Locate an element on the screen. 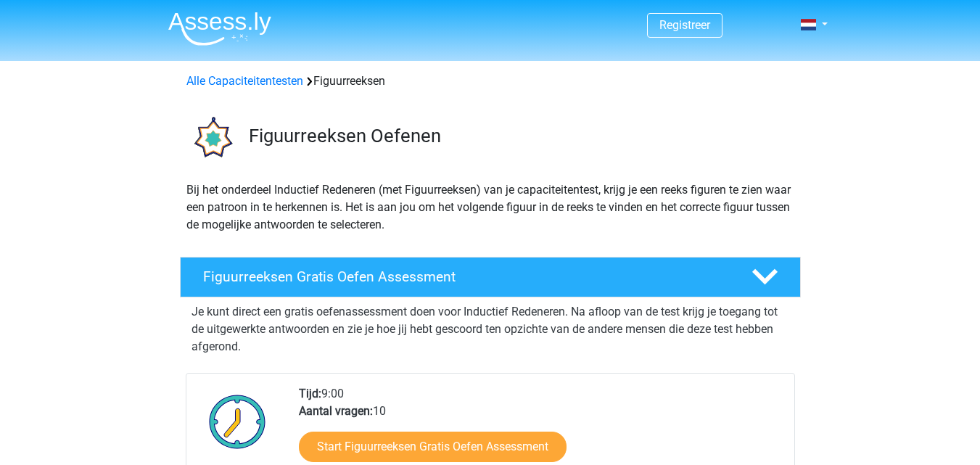  p: Bij het onderdeel Inductief Redeneren (met Figuurreeksen) van je capaciteitentest, krijg je een r... is located at coordinates (490, 208).